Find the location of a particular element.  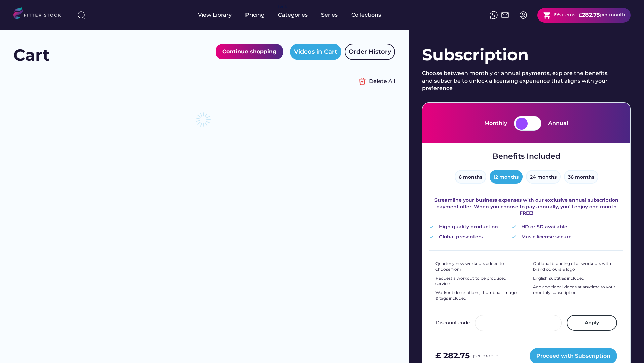

div: 195 items is located at coordinates (564, 15).